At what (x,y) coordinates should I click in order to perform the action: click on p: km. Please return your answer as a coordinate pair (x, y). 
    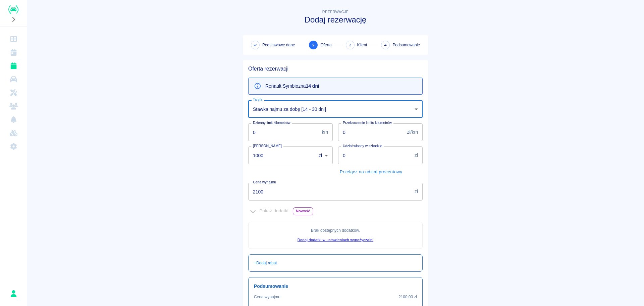
    Looking at the image, I should click on (325, 132).